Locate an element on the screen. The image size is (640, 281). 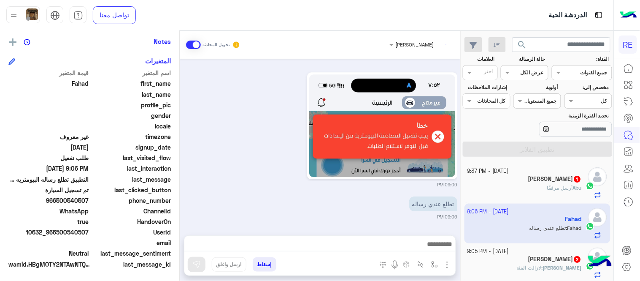
label: حالة الرسالة is located at coordinates (524, 59).